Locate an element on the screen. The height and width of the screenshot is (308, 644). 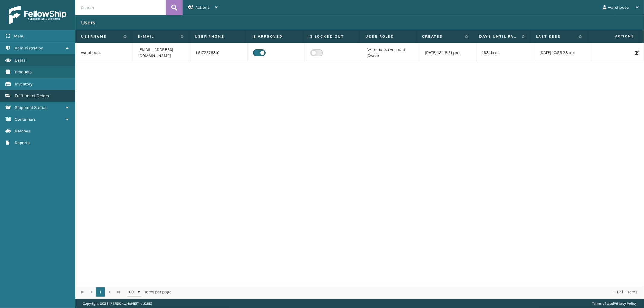
a: Terms of Use is located at coordinates (602, 304).